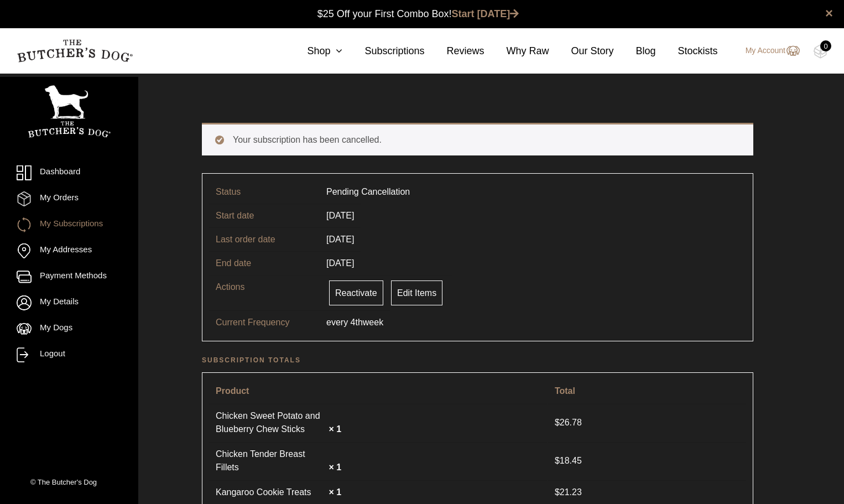 The height and width of the screenshot is (504, 844). What do you see at coordinates (264, 192) in the screenshot?
I see `td: Status` at bounding box center [264, 192].